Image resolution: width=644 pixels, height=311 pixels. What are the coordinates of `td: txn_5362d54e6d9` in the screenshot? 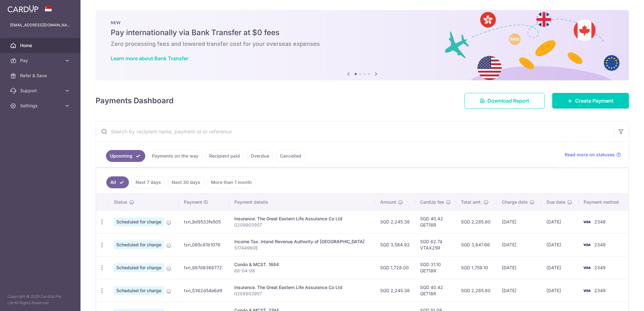 It's located at (204, 290).